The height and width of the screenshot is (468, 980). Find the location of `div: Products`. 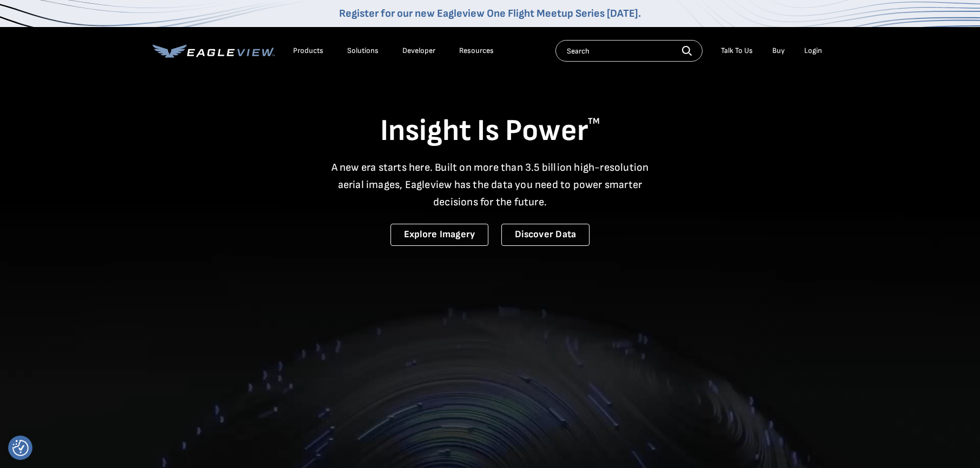

div: Products is located at coordinates (308, 50).